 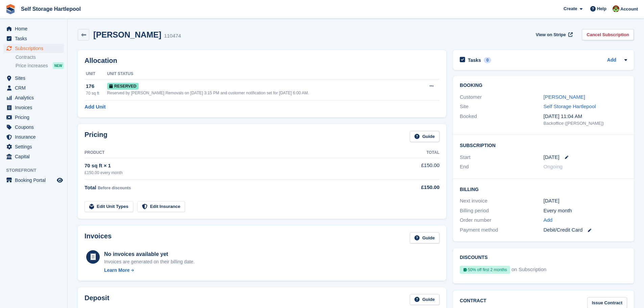 I want to click on span: Storefront, so click(x=36, y=170).